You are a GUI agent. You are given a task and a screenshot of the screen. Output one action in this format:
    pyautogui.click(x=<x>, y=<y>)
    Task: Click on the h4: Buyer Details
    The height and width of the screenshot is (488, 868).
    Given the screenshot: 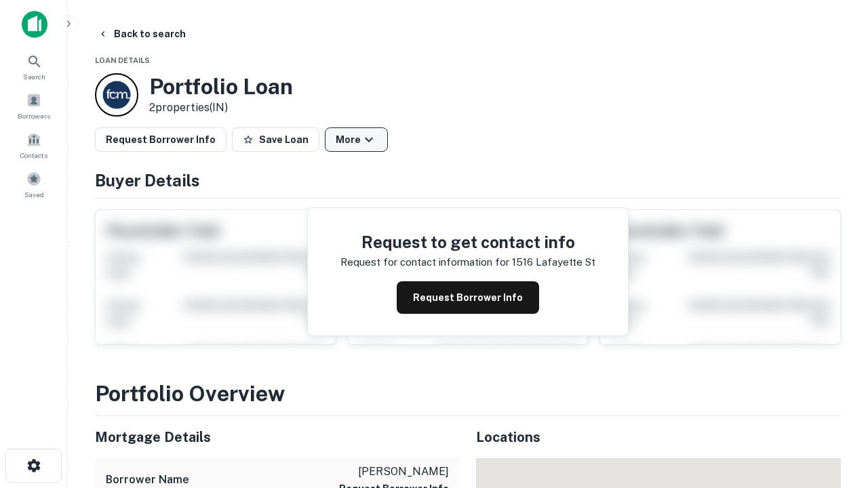 What is the action you would take?
    pyautogui.click(x=468, y=180)
    